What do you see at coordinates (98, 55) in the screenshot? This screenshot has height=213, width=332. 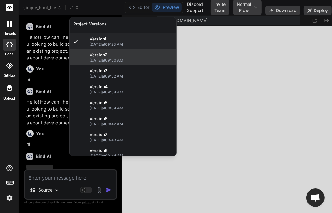 I see `span: Version 2` at bounding box center [98, 55].